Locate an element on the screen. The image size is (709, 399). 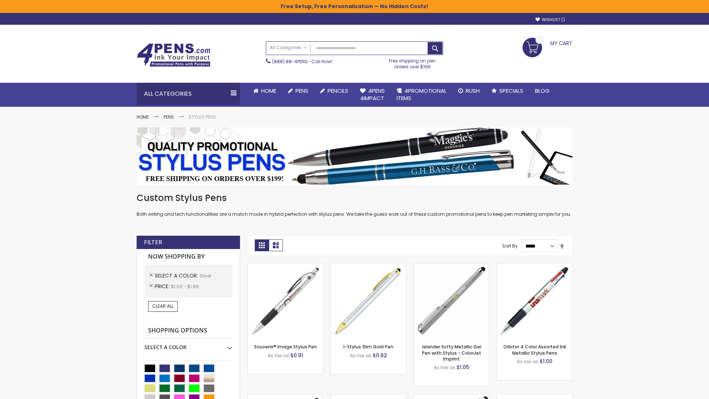
a: (888) 88-4PENS is located at coordinates (290, 61).